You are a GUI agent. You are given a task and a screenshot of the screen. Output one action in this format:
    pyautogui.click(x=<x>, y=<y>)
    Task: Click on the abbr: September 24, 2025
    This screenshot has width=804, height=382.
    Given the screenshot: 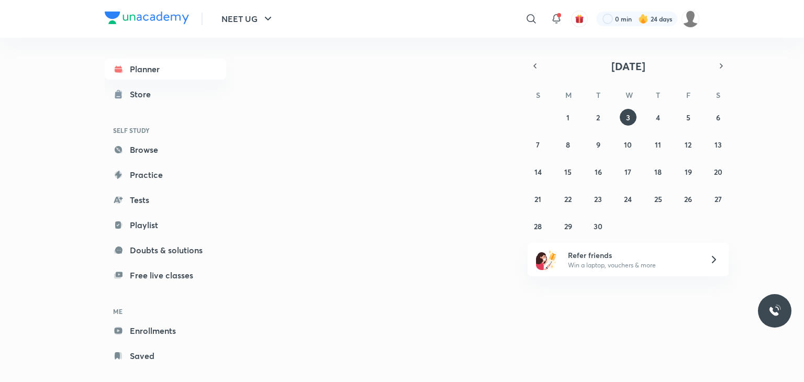 What is the action you would take?
    pyautogui.click(x=628, y=199)
    